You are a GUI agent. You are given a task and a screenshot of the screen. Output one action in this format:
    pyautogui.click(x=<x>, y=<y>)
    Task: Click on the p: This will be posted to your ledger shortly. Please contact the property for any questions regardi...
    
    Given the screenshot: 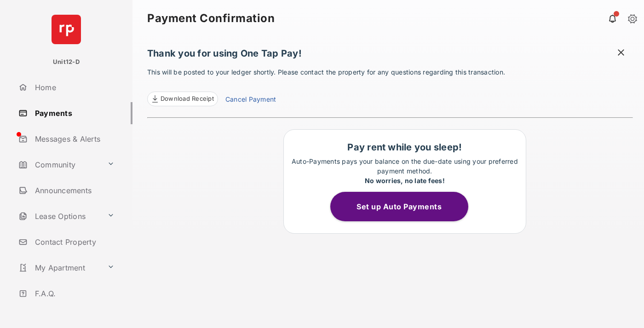 What is the action you would take?
    pyautogui.click(x=390, y=86)
    